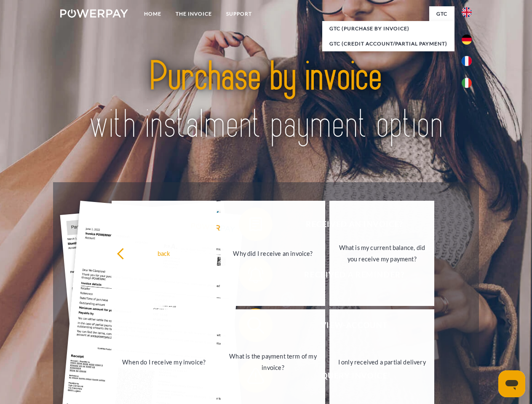 This screenshot has height=404, width=532. I want to click on div: What is the payment term of my invoice?, so click(273, 362).